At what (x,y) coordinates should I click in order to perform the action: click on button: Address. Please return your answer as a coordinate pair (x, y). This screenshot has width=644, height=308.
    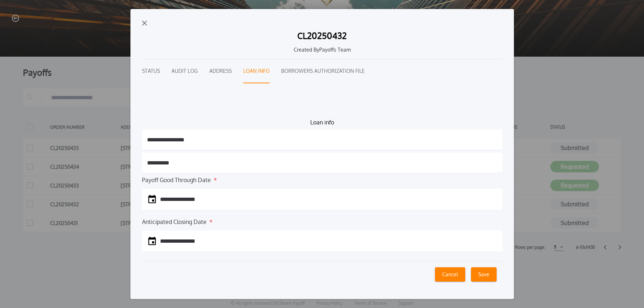
    Looking at the image, I should click on (220, 72).